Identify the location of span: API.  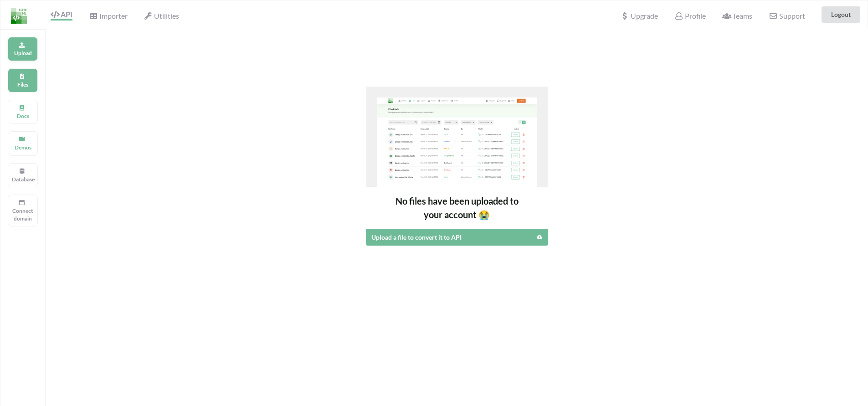
(62, 14).